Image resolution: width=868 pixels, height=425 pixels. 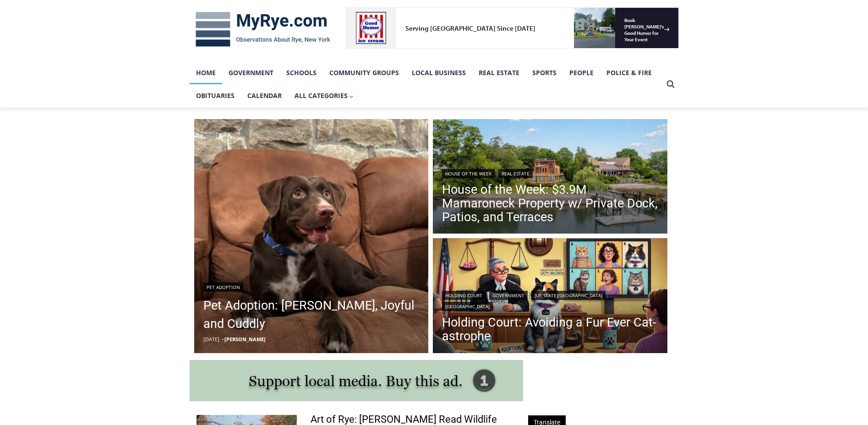 I want to click on nav: Primary Navigation, so click(x=426, y=84).